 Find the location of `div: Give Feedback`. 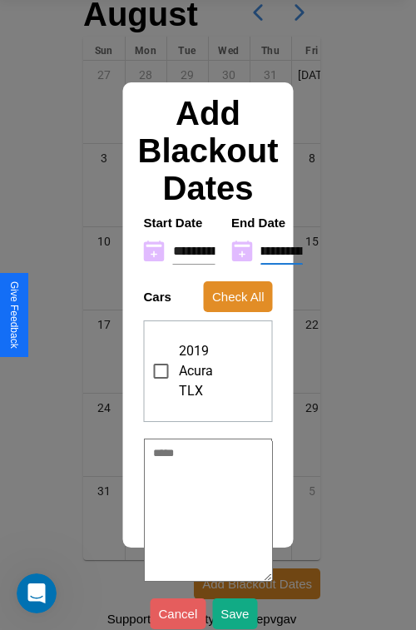

div: Give Feedback is located at coordinates (14, 315).